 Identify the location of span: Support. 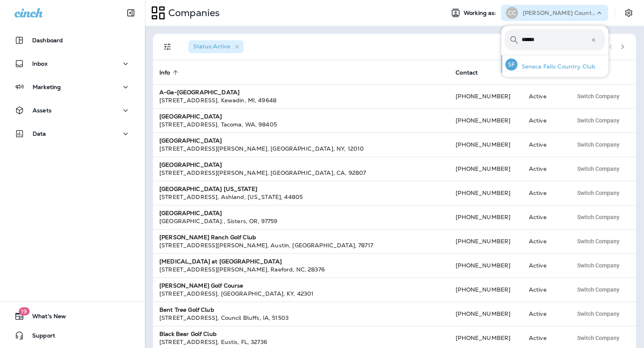
(39, 337).